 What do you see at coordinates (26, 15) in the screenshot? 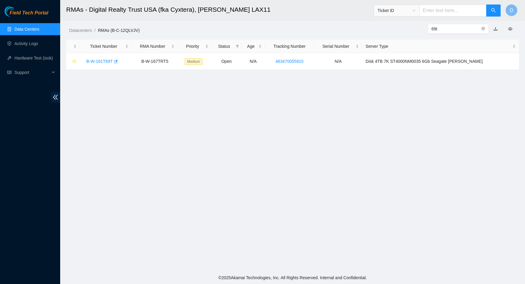
I see `a: Akamai TechnologiesField Tech Portal` at bounding box center [26, 15].